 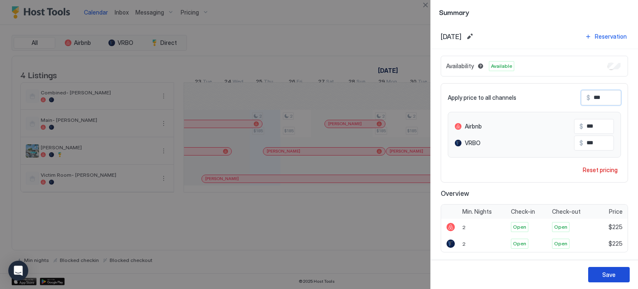 What do you see at coordinates (473, 143) in the screenshot?
I see `span: VRBO` at bounding box center [473, 143].